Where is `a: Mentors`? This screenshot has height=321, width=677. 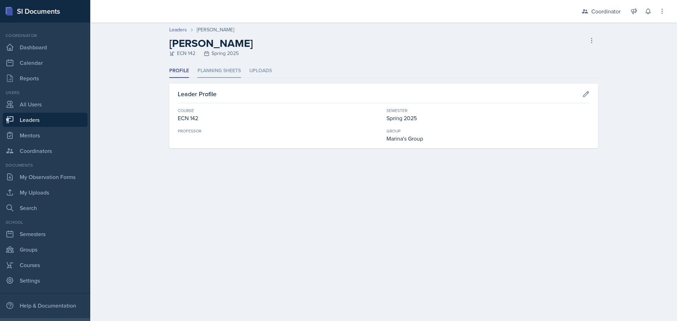
a: Mentors is located at coordinates (45, 135).